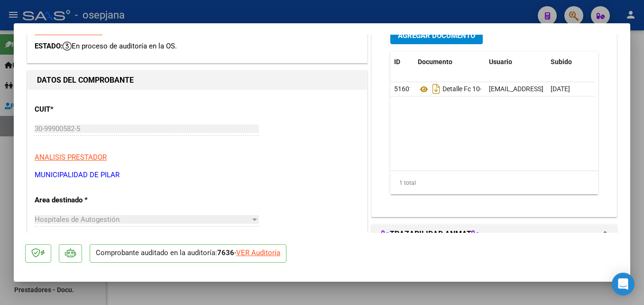  Describe the element at coordinates (436, 35) in the screenshot. I see `span: Agregar Documento` at that location.